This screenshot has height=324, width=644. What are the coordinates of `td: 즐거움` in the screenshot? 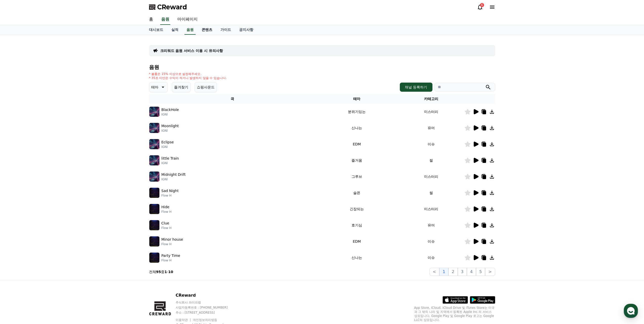 It's located at (357, 160).